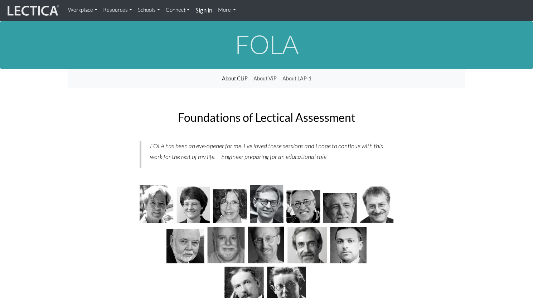 This screenshot has width=533, height=298. What do you see at coordinates (204, 10) in the screenshot?
I see `a: Sign in` at bounding box center [204, 10].